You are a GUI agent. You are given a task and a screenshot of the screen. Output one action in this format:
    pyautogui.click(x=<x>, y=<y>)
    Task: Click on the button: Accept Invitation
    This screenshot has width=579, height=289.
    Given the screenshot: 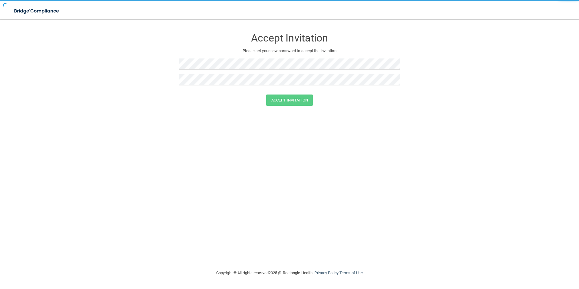 What is the action you would take?
    pyautogui.click(x=290, y=100)
    